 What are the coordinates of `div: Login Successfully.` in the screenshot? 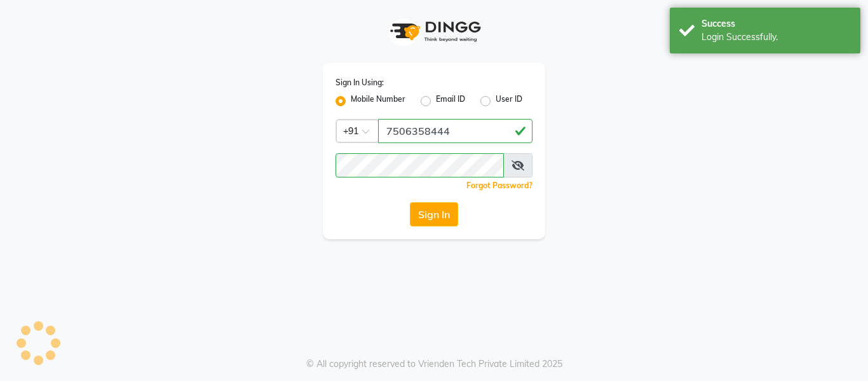 It's located at (776, 37).